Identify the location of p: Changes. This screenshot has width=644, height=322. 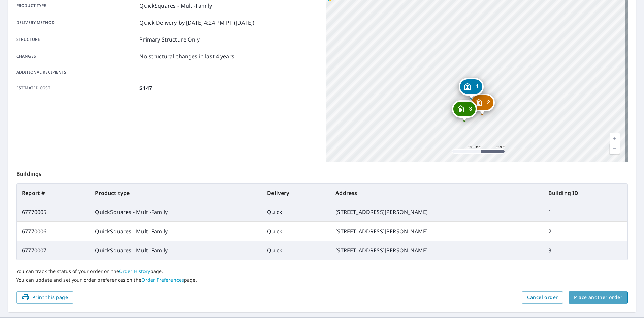
(76, 56).